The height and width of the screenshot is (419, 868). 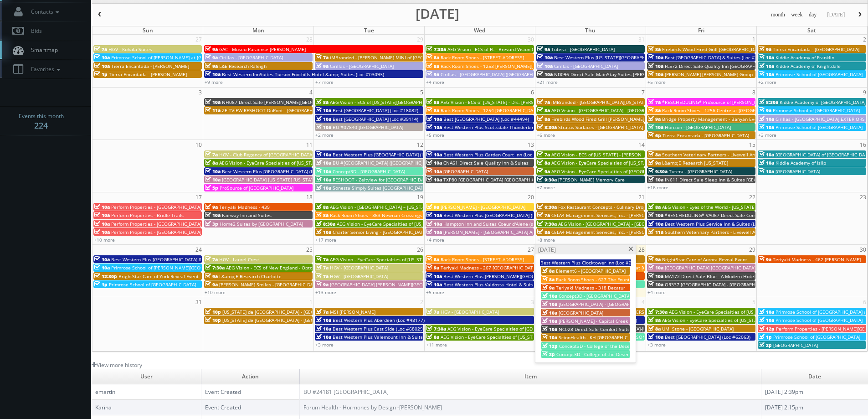 I want to click on span: Kiddie Academy of Islip, so click(x=801, y=163).